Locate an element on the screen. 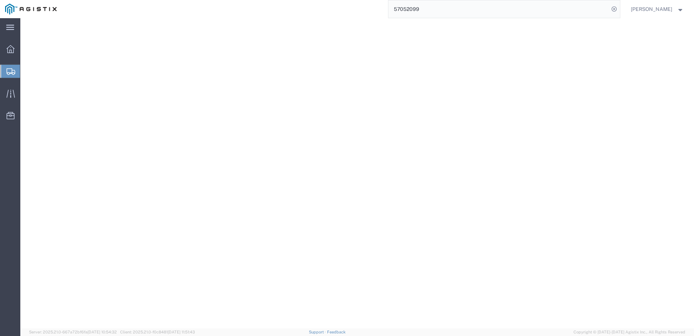  span: Client: 2025.21.0-f0c8481 is located at coordinates (158, 332).